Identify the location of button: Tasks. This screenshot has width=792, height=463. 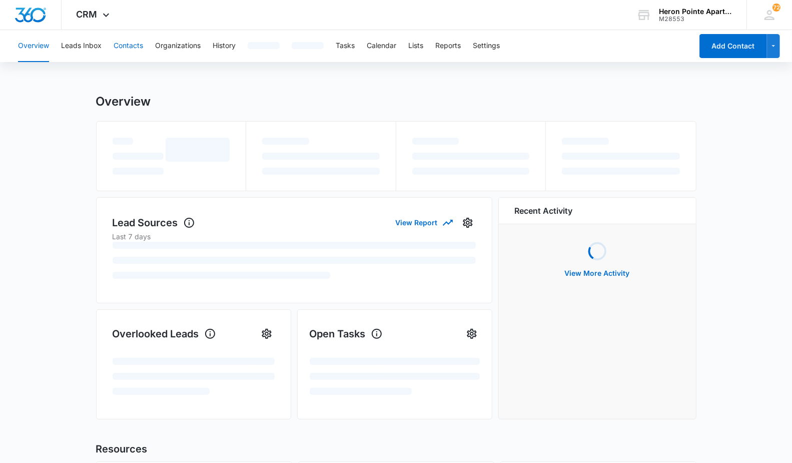
(345, 46).